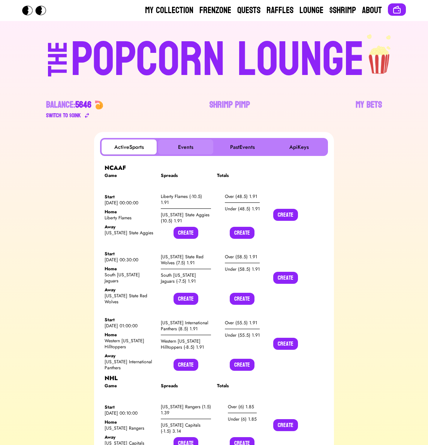  I want to click on div: Balance:, so click(69, 105).